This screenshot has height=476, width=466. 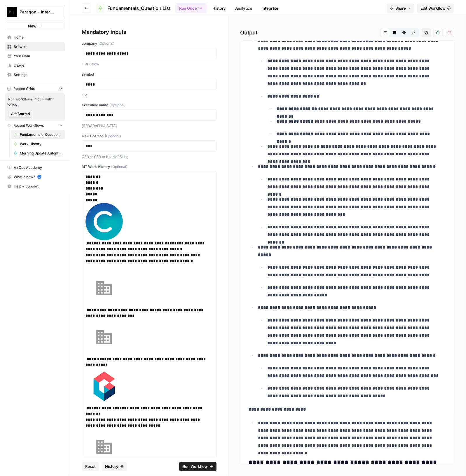 What do you see at coordinates (20, 114) in the screenshot?
I see `button: Get Started` at bounding box center [20, 114].